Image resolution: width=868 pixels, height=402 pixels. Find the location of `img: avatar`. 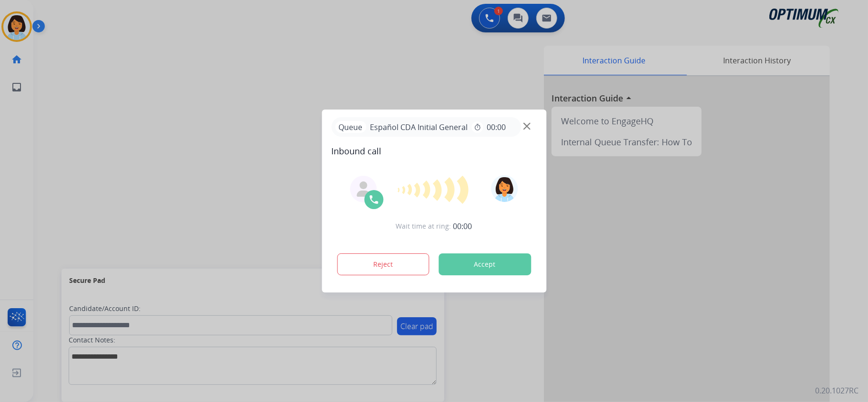

img: avatar is located at coordinates (505, 189).